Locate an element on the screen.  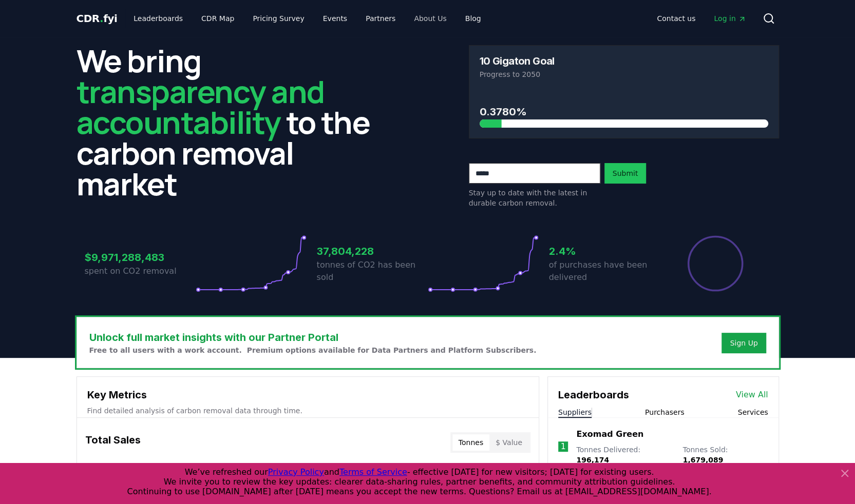
p: Progress to 2050 is located at coordinates (623, 74).